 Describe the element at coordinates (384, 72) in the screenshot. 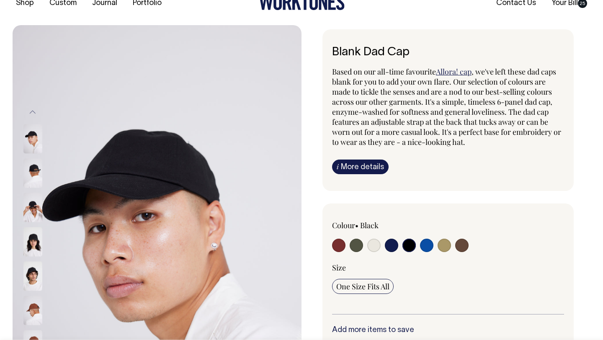

I see `span: Based on our all-time favourite` at that location.